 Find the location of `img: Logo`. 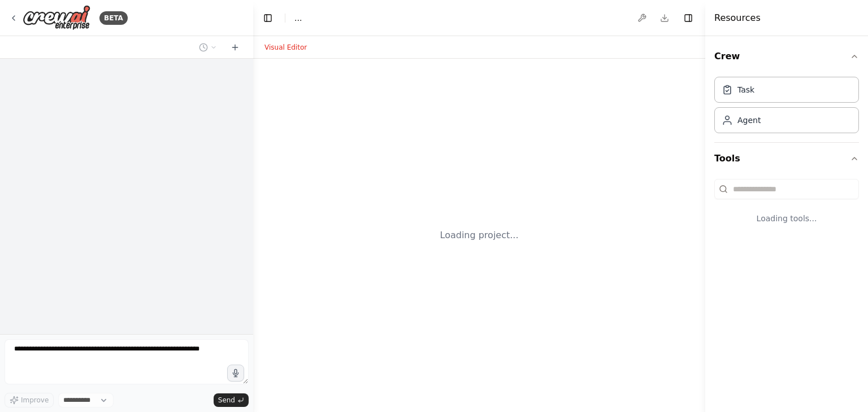

img: Logo is located at coordinates (56, 17).